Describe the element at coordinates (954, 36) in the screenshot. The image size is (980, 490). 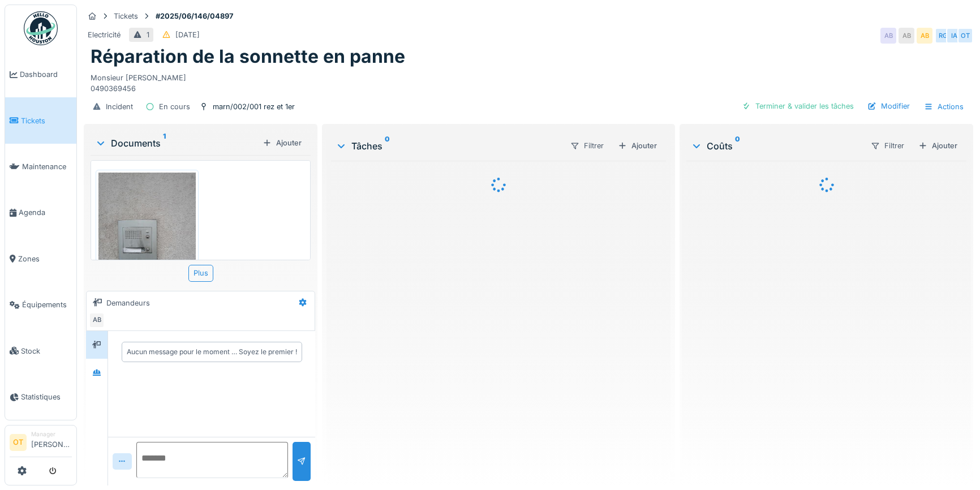
I see `div: IA` at that location.